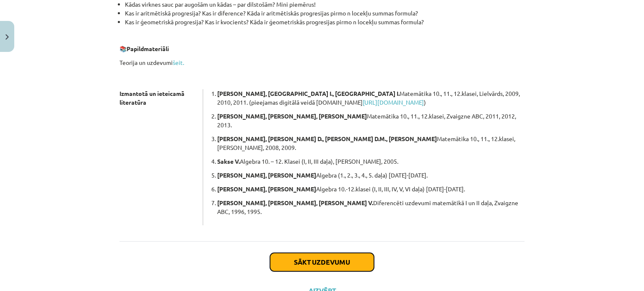  Describe the element at coordinates (370, 120) in the screenshot. I see `p: Matemātika 10., 11., 12.klasei, Zvaigzne ABC, 2011, 2012, 2013.` at that location.